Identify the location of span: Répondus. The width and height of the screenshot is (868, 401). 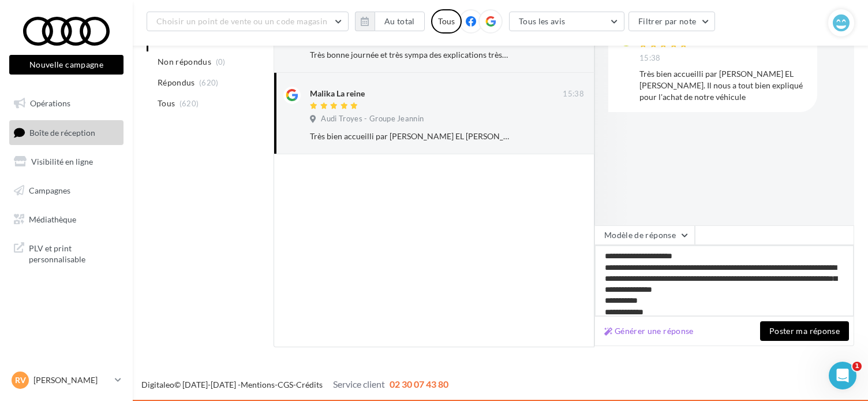
(176, 82).